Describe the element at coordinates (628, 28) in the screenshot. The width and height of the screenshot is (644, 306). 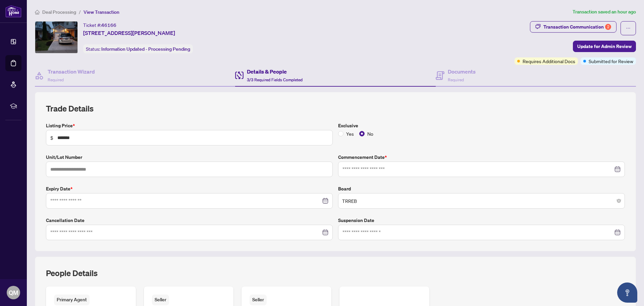
I see `span: ellipsis` at that location.